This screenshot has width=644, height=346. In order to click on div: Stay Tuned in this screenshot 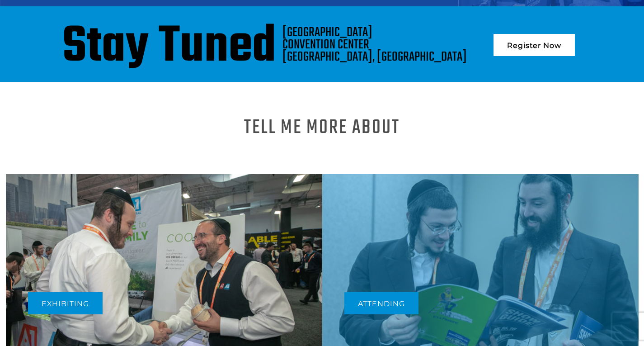, I will do `click(169, 48)`.